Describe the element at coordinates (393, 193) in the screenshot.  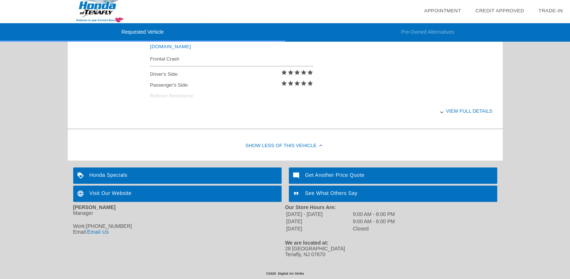
I see `a: See What Others Say` at that location.